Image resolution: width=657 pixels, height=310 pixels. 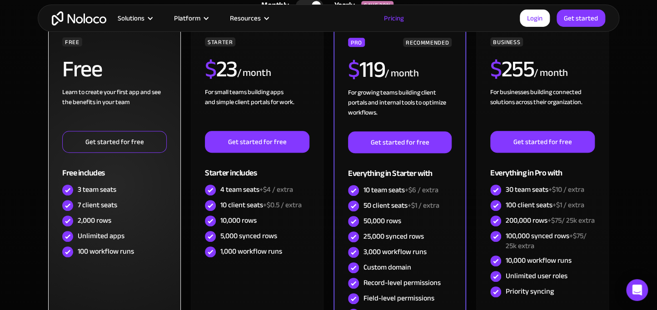 I want to click on div: Unlimited apps, so click(x=101, y=236).